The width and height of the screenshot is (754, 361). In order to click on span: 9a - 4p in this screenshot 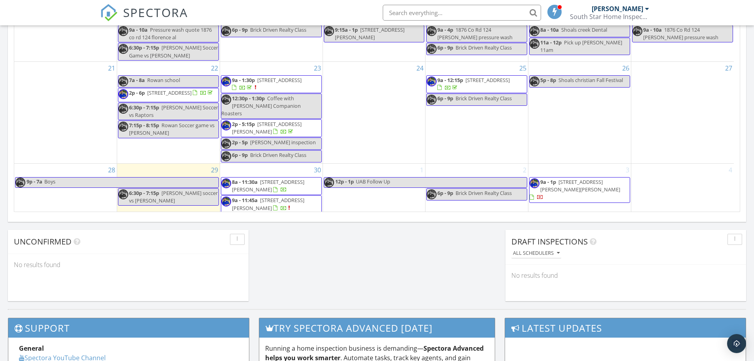, I will do `click(445, 30)`.